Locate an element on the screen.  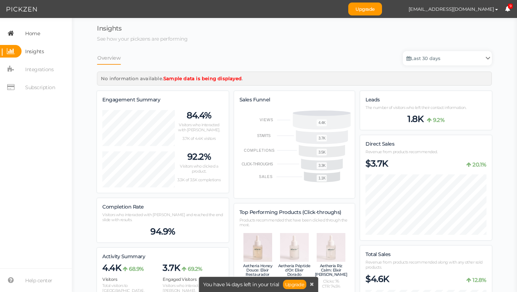
span: $3.7K is located at coordinates (377, 163).